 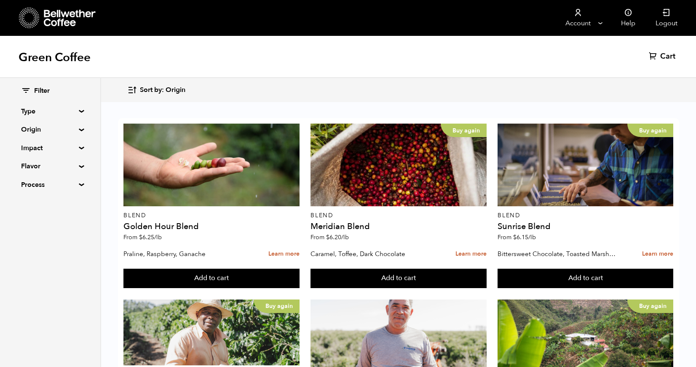 I want to click on span: Sort by: Origin, so click(x=163, y=90).